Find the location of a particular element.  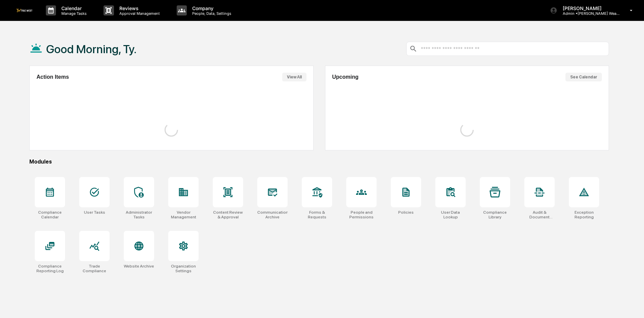

button: View All is located at coordinates (294, 77).